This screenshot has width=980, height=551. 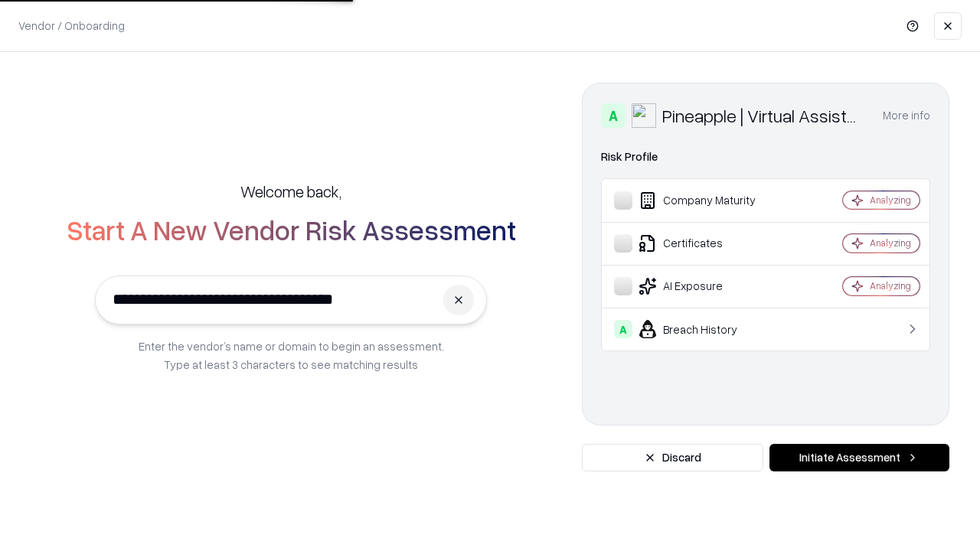 I want to click on p: Vendor / Onboarding, so click(x=71, y=25).